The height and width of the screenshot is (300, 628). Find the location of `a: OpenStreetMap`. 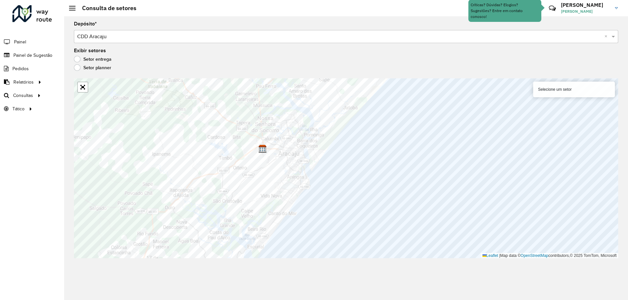

a: OpenStreetMap is located at coordinates (534, 256).